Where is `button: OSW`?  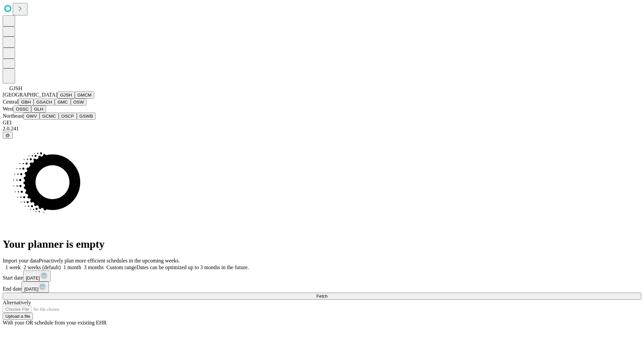
button: OSW is located at coordinates (79, 102).